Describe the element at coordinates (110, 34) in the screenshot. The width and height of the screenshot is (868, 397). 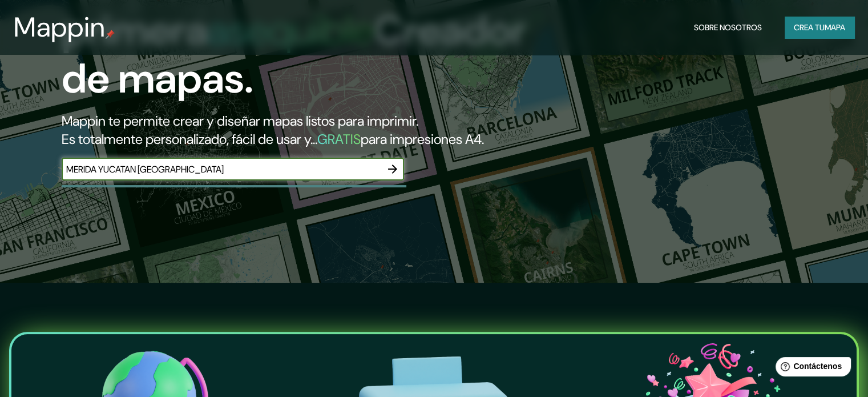
I see `img: pin de mapeo` at that location.